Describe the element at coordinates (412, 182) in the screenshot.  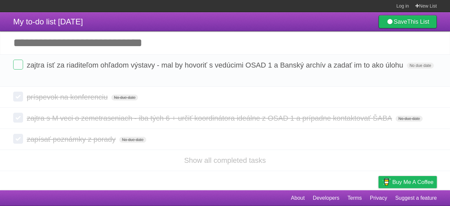
I see `span: Buy me a coffee` at that location.